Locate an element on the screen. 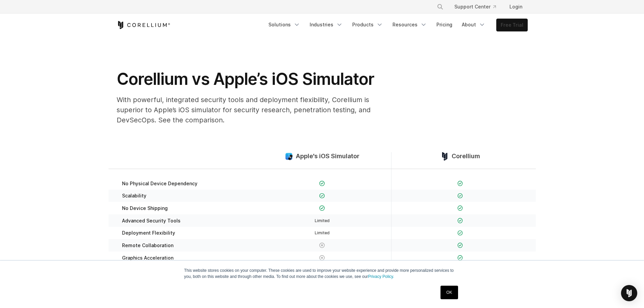  a: About is located at coordinates (474, 25).